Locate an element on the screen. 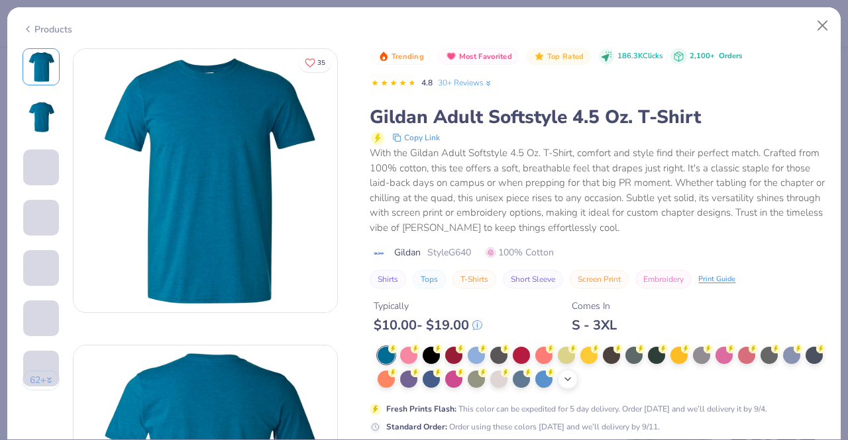  span: Most Favorited is located at coordinates (485, 56).